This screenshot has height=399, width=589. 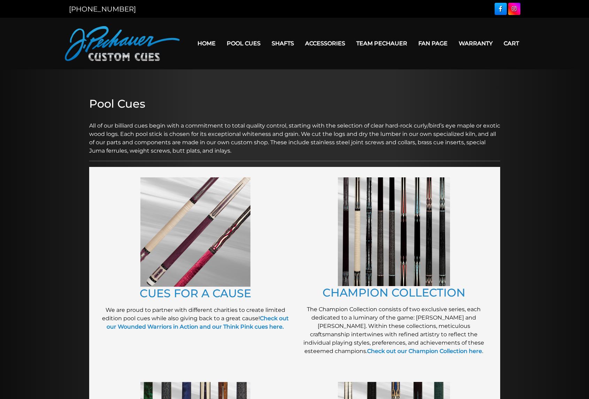 What do you see at coordinates (394, 330) in the screenshot?
I see `p: The Champion Collection consists of two exclusive series, each dedicated to a luminary of the gam...` at bounding box center [394, 330].